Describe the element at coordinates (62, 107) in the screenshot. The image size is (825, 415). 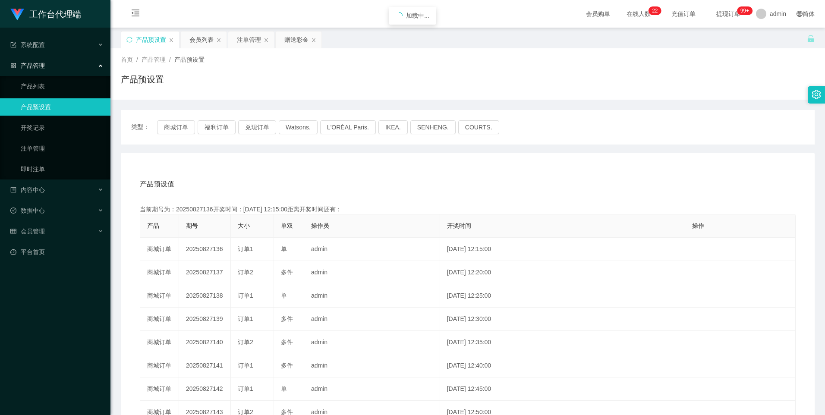
I see `a: 产品预设置` at that location.